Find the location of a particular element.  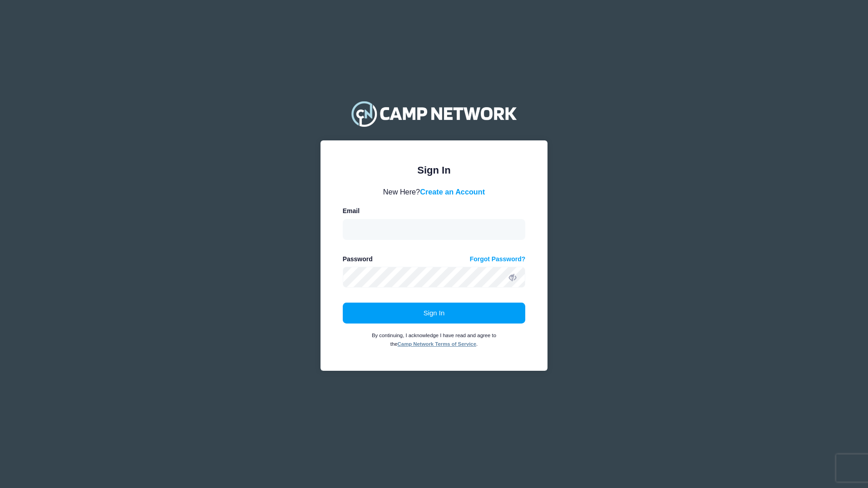

a: Camp Network Terms of Service is located at coordinates (437, 344).